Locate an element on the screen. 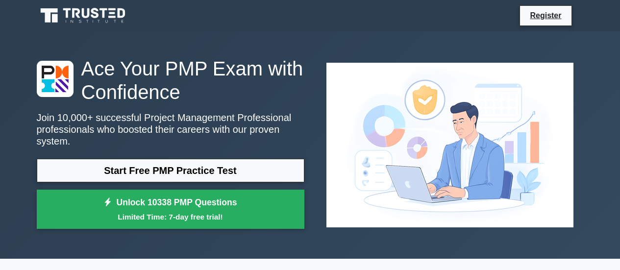 The width and height of the screenshot is (620, 270). h1: Ace Your PMP Exam with Confidence is located at coordinates (171, 80).